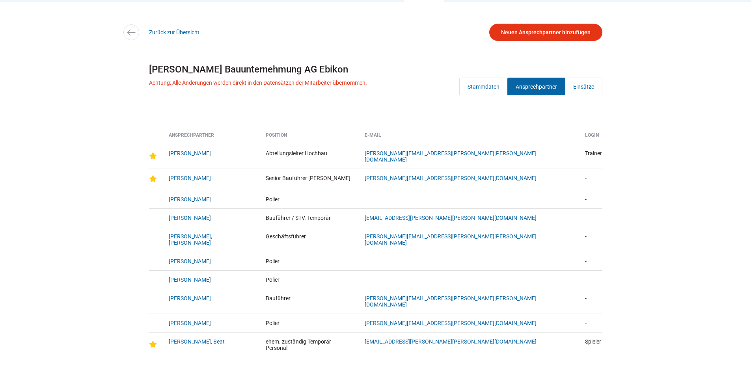 The height and width of the screenshot is (366, 751). Describe the element at coordinates (584, 86) in the screenshot. I see `a: Einsätze` at that location.